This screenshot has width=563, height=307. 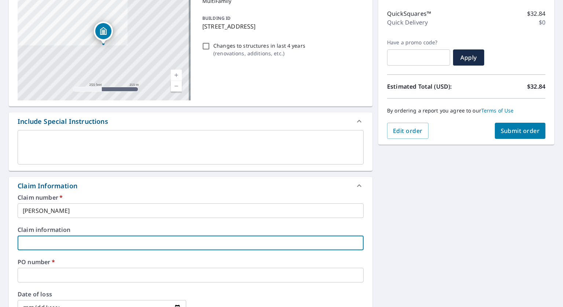 I want to click on label: Date of loss, so click(x=102, y=294).